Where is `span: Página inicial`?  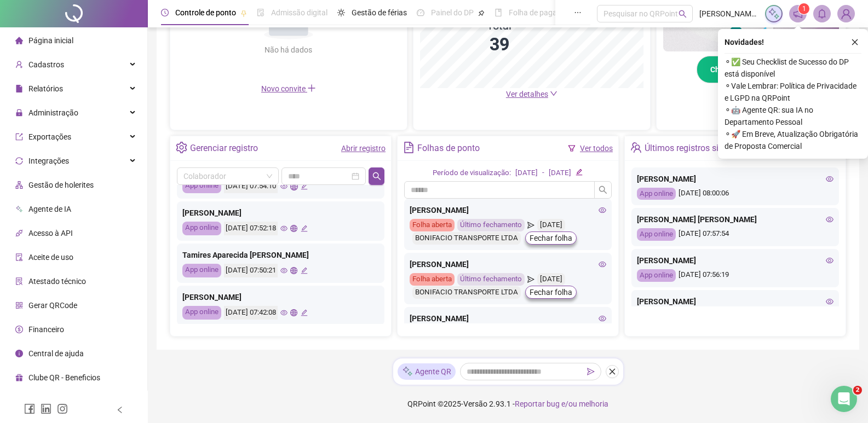
span: Página inicial is located at coordinates (51, 41).